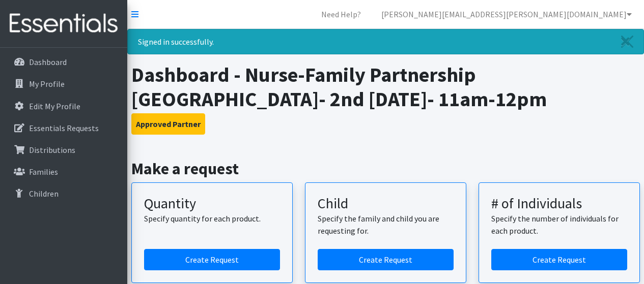 This screenshot has height=284, width=644. I want to click on h3: Quantity, so click(212, 204).